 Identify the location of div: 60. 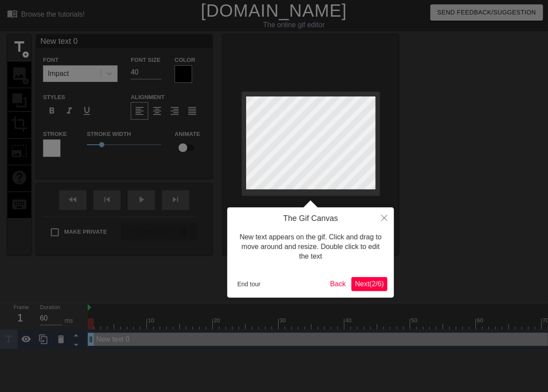
(481, 321).